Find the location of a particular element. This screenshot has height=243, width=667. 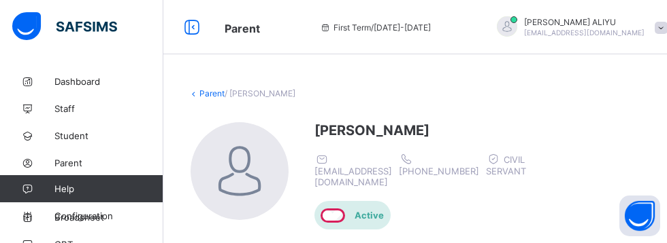

a: Parent is located at coordinates (212, 93).